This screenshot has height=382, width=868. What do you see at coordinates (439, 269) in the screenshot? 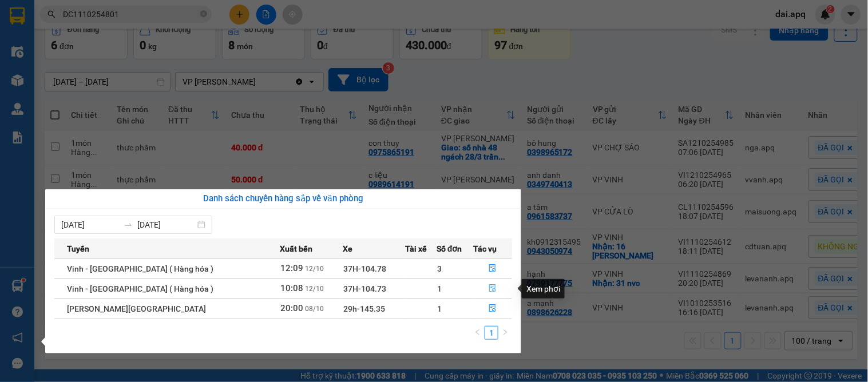
I see `span: 3` at bounding box center [439, 269].